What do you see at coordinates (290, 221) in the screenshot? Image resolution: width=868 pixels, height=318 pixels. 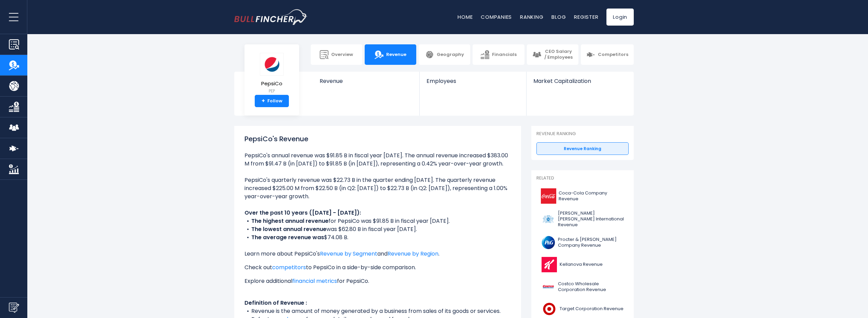 I see `b: The highest annual revenue` at bounding box center [290, 221].